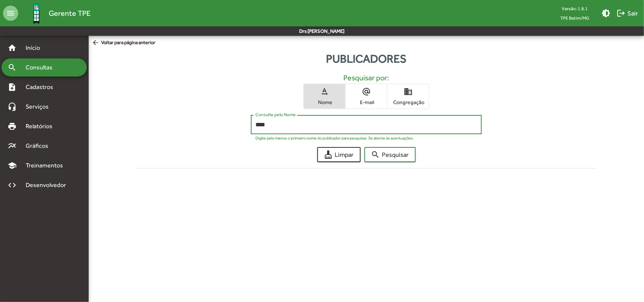 The height and width of the screenshot is (302, 644). What do you see at coordinates (96, 43) in the screenshot?
I see `mat-icon: arrow_back` at bounding box center [96, 43].